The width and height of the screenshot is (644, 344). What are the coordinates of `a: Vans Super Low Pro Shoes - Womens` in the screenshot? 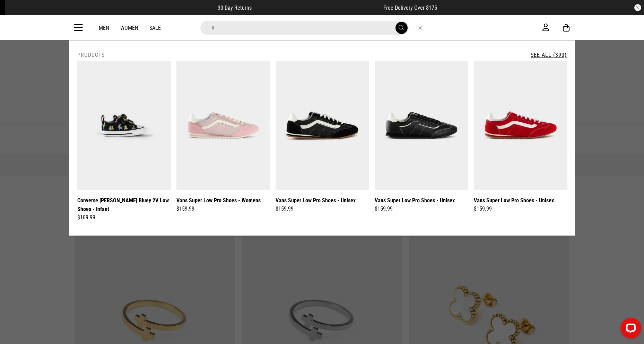 It's located at (218, 201).